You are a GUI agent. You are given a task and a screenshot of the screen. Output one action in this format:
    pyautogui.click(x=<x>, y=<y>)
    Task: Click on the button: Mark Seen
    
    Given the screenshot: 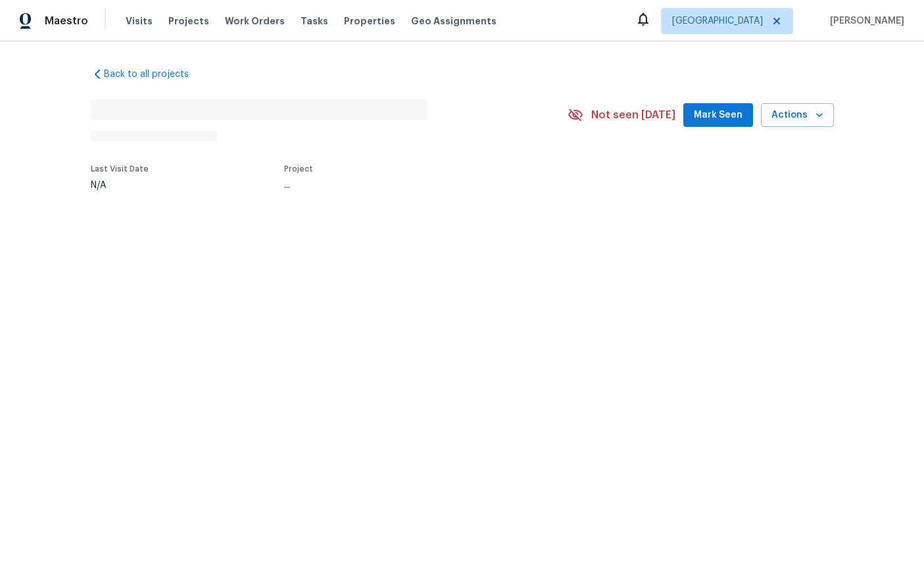 What is the action you would take?
    pyautogui.click(x=718, y=115)
    